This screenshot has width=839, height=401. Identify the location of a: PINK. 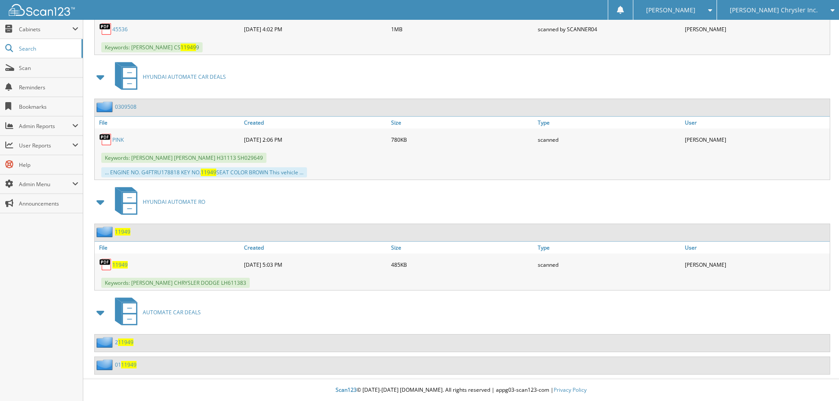
(118, 140).